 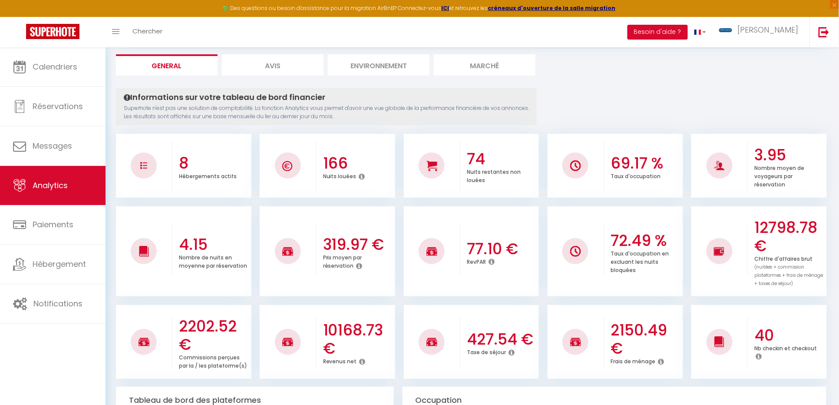 I want to click on span: Analytics, so click(x=50, y=185).